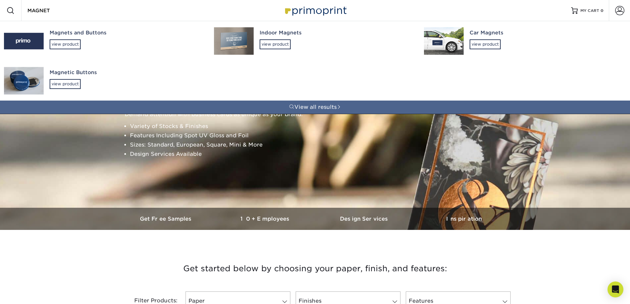  What do you see at coordinates (266, 219) in the screenshot?
I see `a: 10+ Employees` at bounding box center [266, 219].